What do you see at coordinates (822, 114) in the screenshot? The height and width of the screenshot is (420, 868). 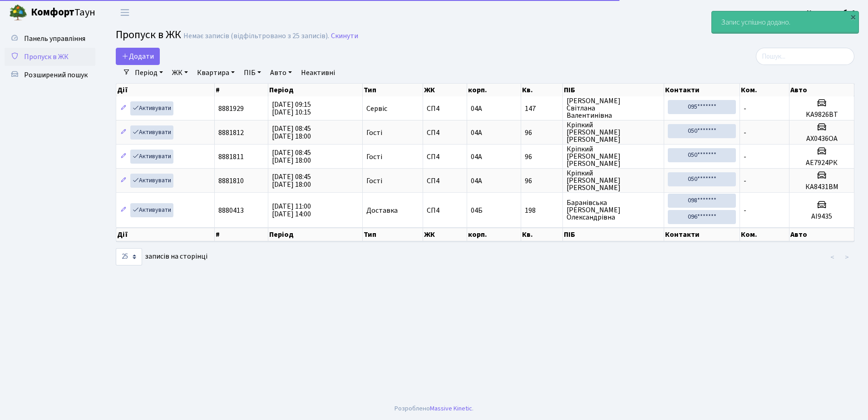 I see `h5: KA9826BT` at bounding box center [822, 114].